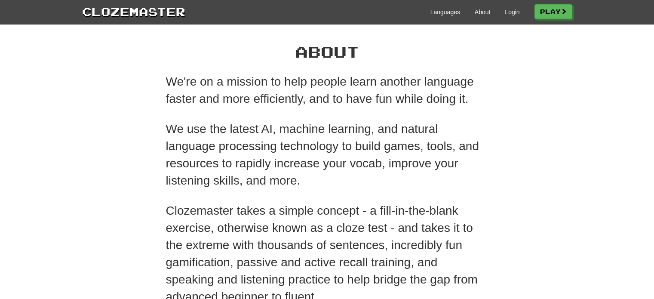 This screenshot has height=299, width=654. Describe the element at coordinates (327, 52) in the screenshot. I see `h1: About` at that location.